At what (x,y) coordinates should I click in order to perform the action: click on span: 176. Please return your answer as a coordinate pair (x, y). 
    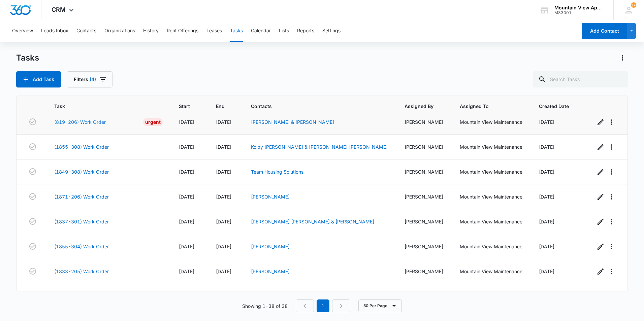
    Looking at the image, I should click on (634, 5).